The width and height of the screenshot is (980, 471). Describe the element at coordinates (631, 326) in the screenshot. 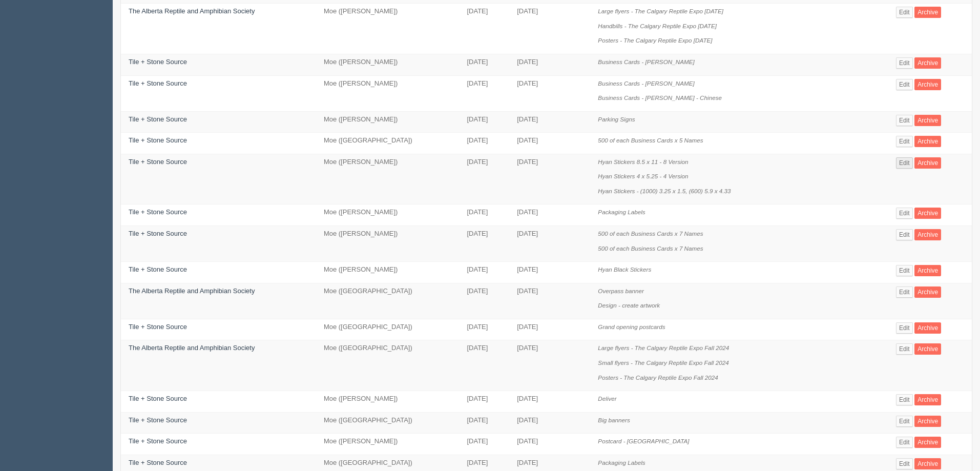

I see `i: Grand opening postcards` at that location.